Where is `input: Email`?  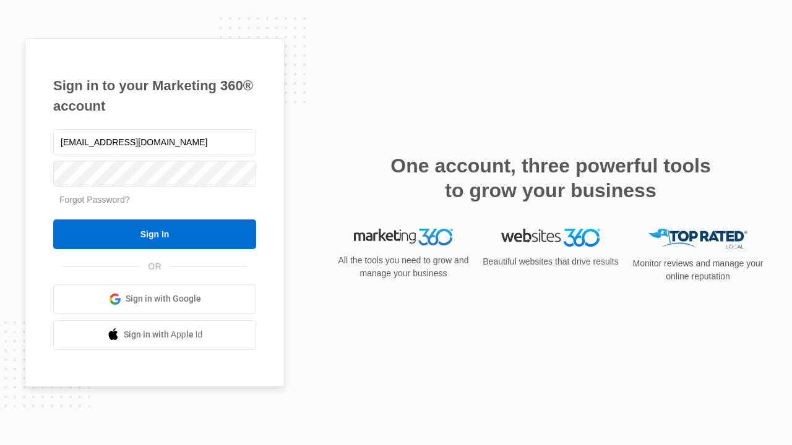
input: Email is located at coordinates (155, 142).